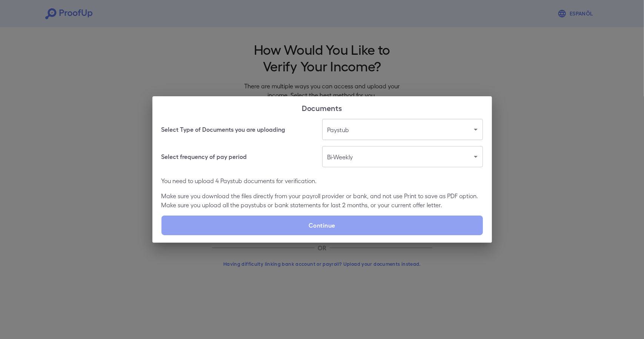 The width and height of the screenshot is (644, 339). I want to click on h2: Documents, so click(322, 107).